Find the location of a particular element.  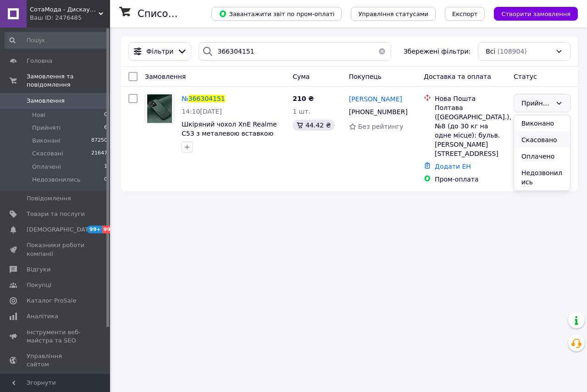

span: 210 ₴ is located at coordinates (303, 99).